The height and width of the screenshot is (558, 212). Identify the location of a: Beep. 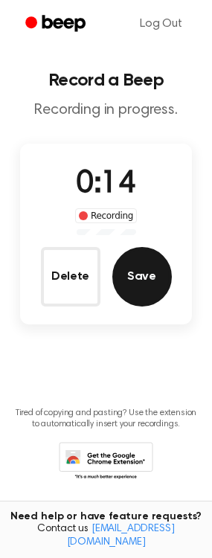
(57, 24).